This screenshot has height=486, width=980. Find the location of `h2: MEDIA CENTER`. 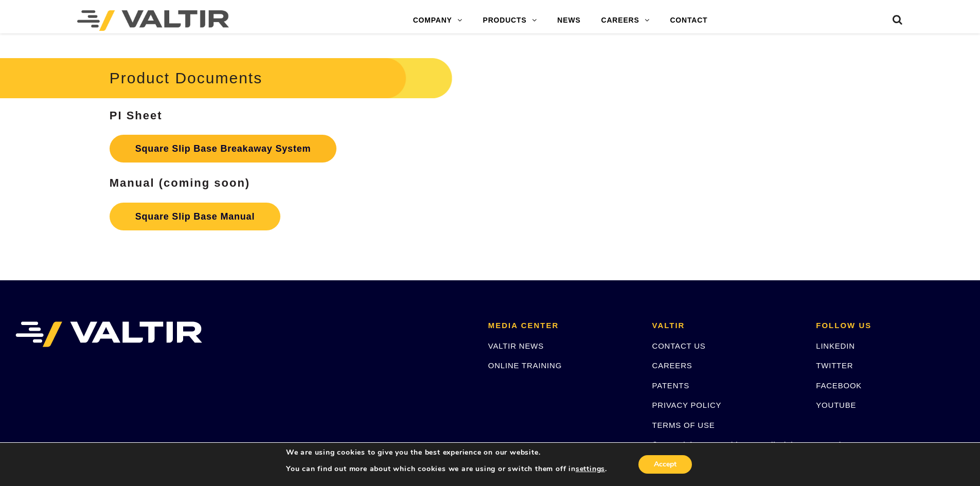

h2: MEDIA CENTER is located at coordinates (562, 325).